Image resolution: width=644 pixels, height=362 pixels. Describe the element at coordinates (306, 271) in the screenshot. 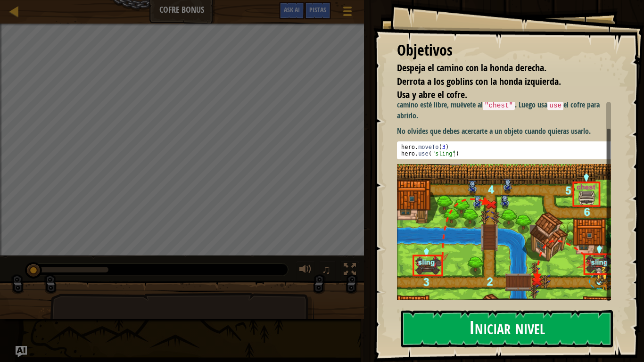

I see `button: Ajustar el volúmen` at that location.